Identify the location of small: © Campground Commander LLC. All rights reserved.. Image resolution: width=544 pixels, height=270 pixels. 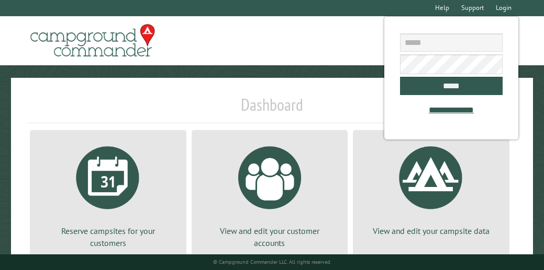
(272, 262).